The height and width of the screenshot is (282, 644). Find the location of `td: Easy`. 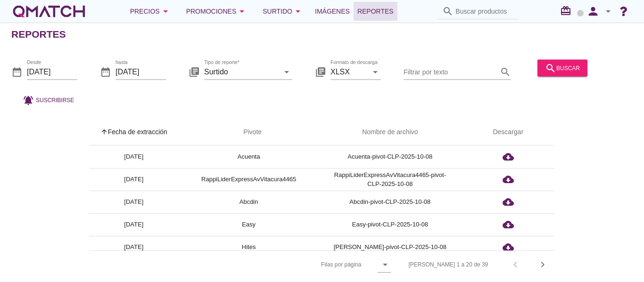

td: Easy is located at coordinates (249, 224).